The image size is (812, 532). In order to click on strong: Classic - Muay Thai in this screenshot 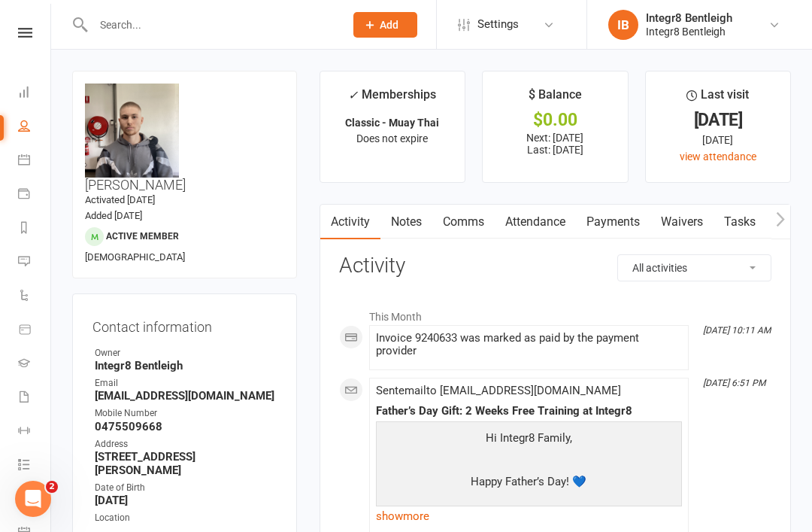, I will do `click(392, 122)`.